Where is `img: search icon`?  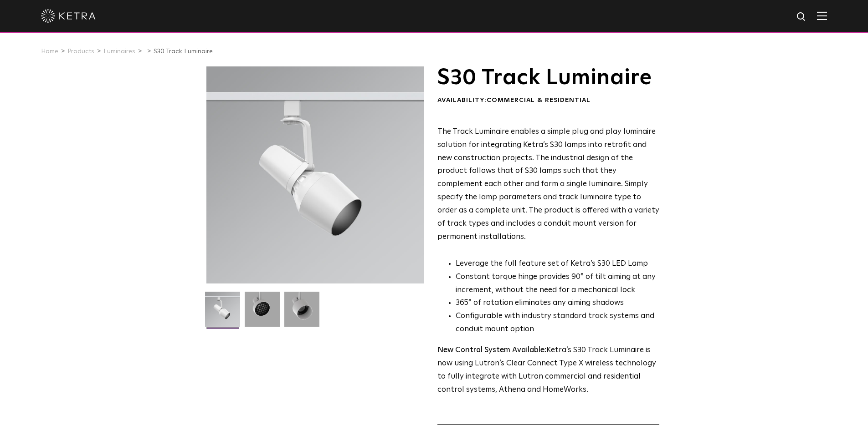
img: search icon is located at coordinates (802, 17).